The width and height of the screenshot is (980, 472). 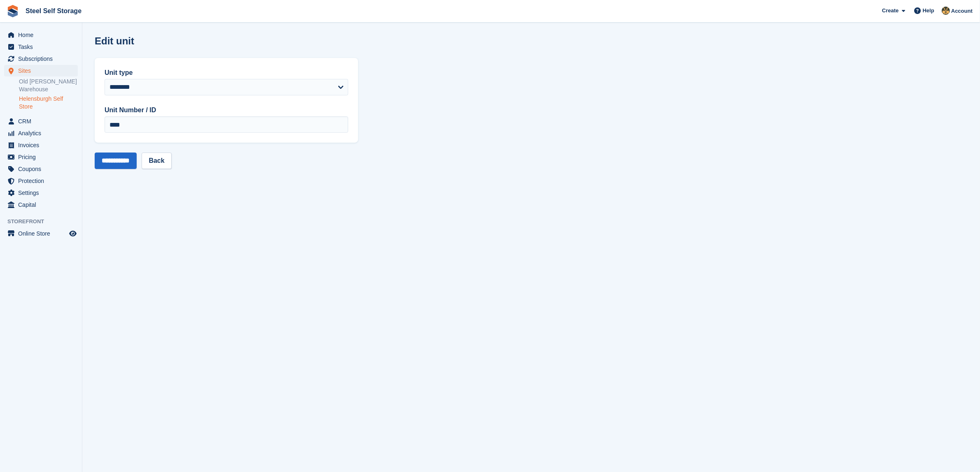 What do you see at coordinates (946, 11) in the screenshot?
I see `img: James Steel` at bounding box center [946, 11].